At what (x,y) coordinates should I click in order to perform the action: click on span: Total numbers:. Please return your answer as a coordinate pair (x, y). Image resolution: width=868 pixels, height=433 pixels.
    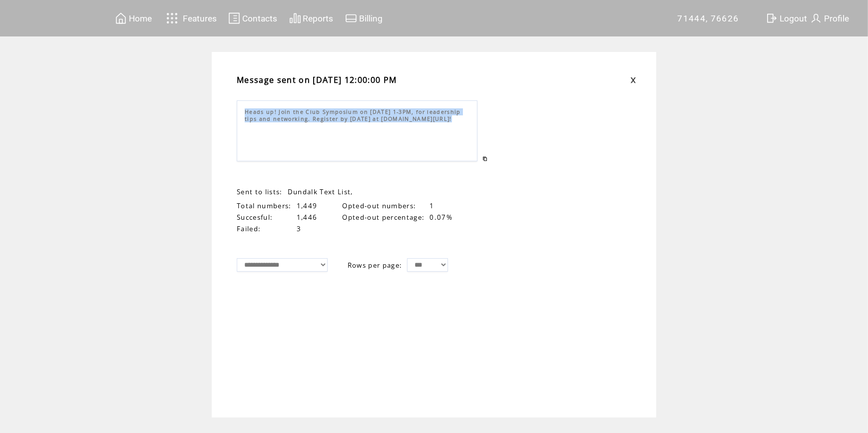
    Looking at the image, I should click on (264, 206).